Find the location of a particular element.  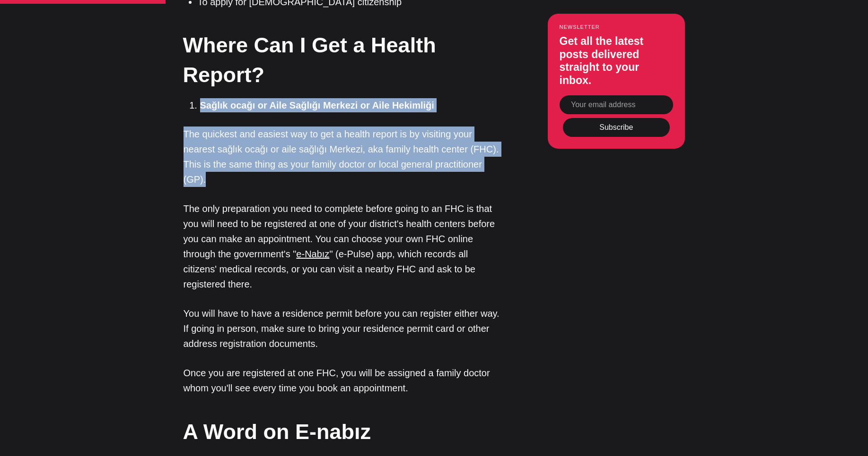

h2: A Word on E-nabız is located at coordinates (341, 432).